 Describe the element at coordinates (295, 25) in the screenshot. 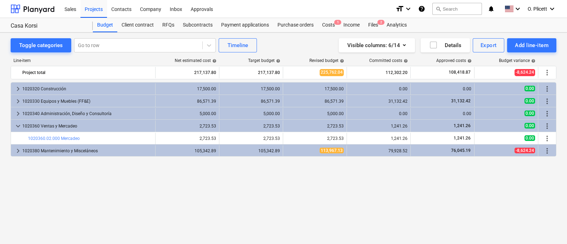

I see `div: Purchase orders` at that location.